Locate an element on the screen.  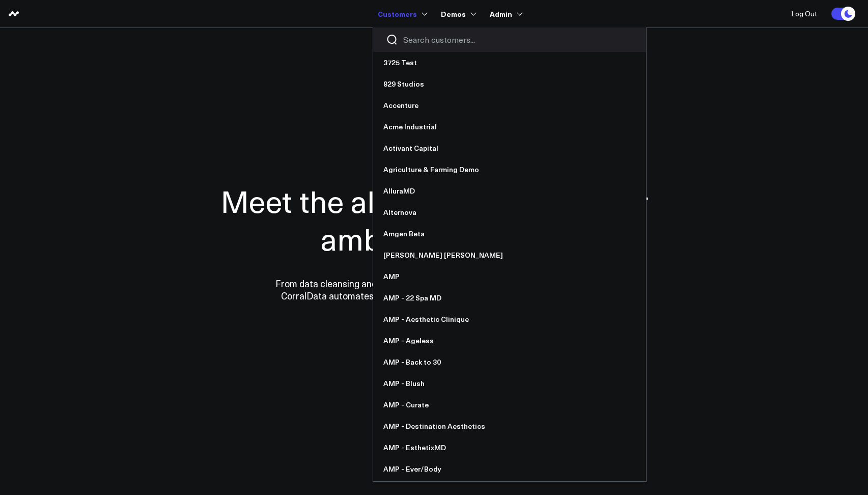
a: Agriculture & Farming Demo is located at coordinates (510, 170).